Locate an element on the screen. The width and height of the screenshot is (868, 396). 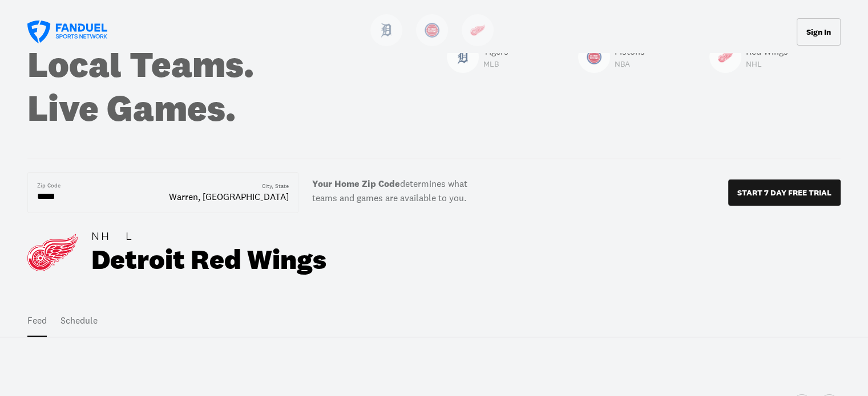
div: Zip Code is located at coordinates (49, 186).